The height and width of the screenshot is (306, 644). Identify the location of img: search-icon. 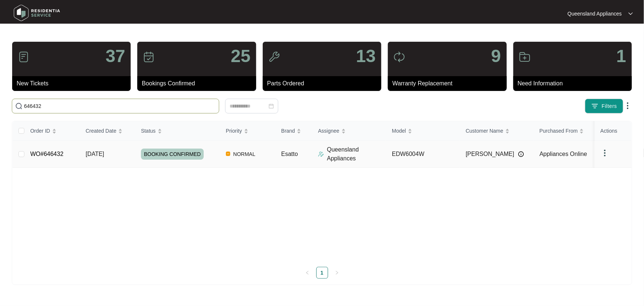
(19, 106).